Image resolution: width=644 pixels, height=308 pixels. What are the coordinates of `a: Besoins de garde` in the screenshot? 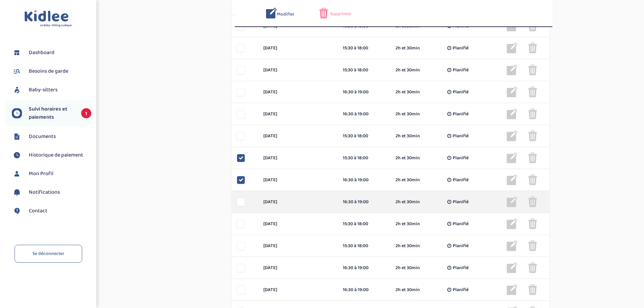 It's located at (51, 71).